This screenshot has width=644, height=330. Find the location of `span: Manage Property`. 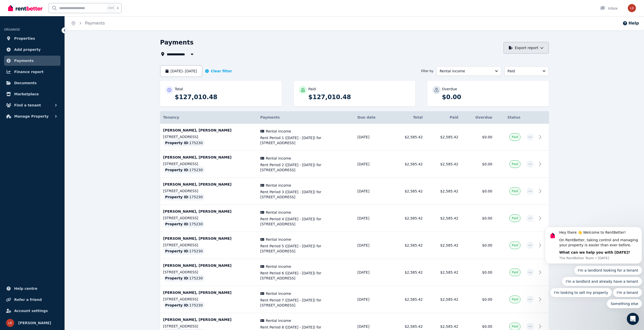

span: Manage Property is located at coordinates (31, 116).